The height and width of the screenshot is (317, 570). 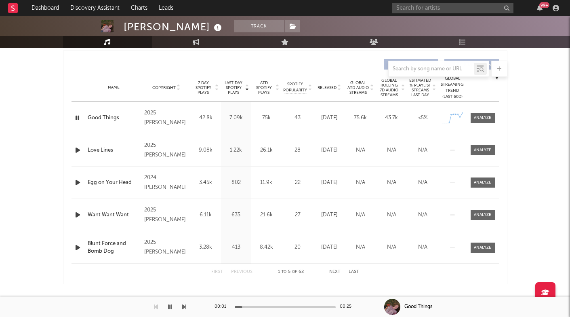 I want to click on div: Global Streaming Trend (Last 60D), so click(x=453, y=88).